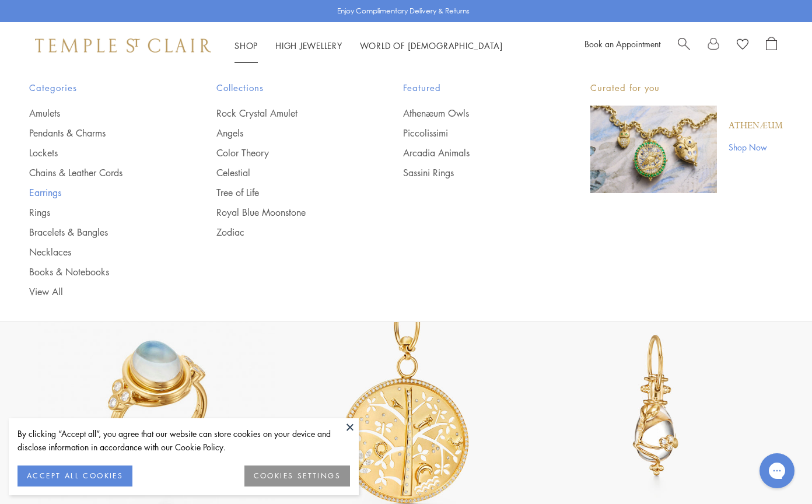 The image size is (812, 504). What do you see at coordinates (123, 46) in the screenshot?
I see `img: Temple St. Clair` at bounding box center [123, 46].